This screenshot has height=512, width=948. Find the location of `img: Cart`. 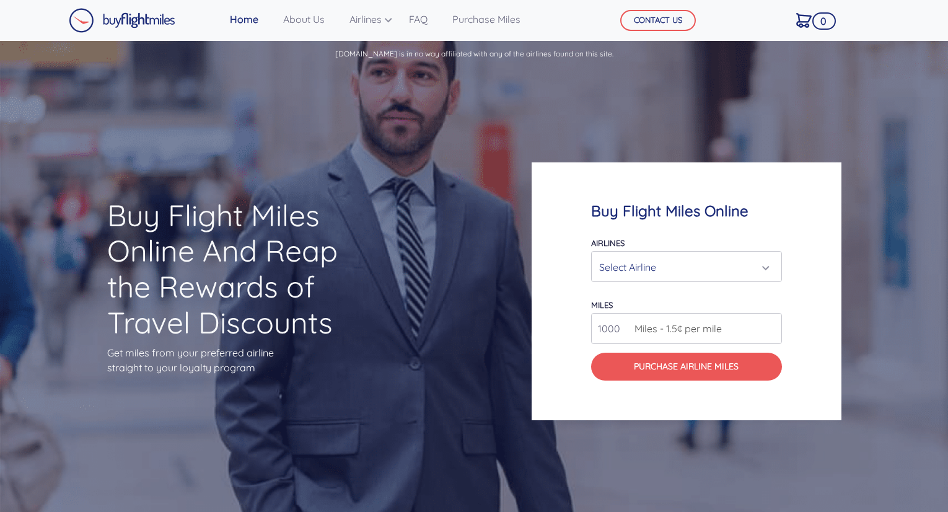

img: Cart is located at coordinates (804, 20).